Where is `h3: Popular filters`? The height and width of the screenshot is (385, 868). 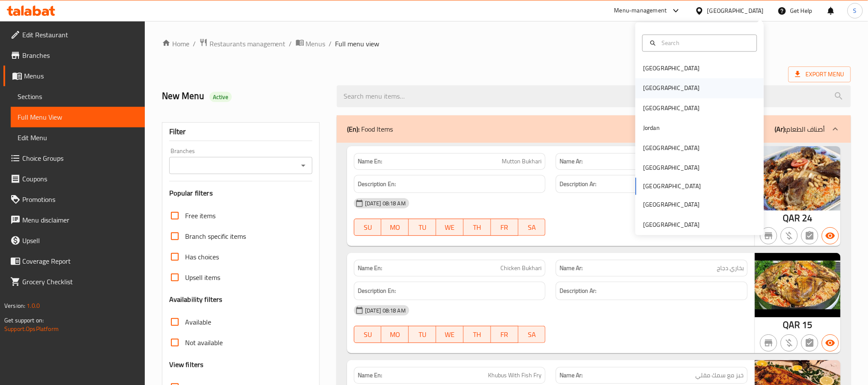 h3: Popular filters is located at coordinates (241, 193).